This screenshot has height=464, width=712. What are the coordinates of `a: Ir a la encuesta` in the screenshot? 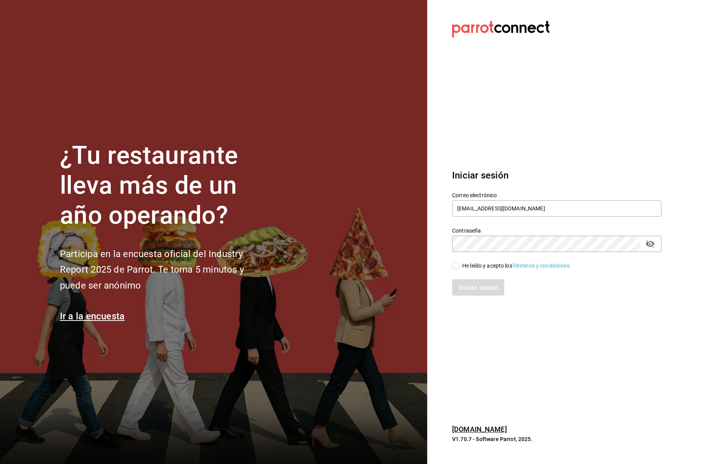 It's located at (92, 316).